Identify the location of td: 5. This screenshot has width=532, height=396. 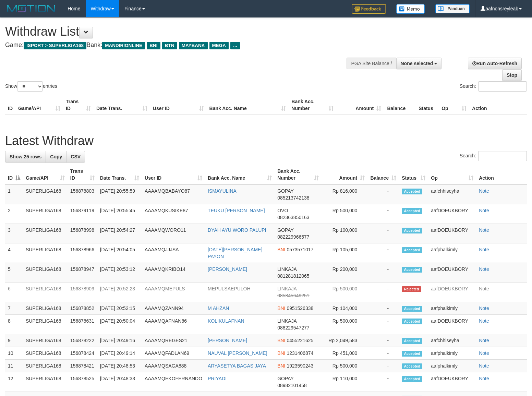
(14, 272).